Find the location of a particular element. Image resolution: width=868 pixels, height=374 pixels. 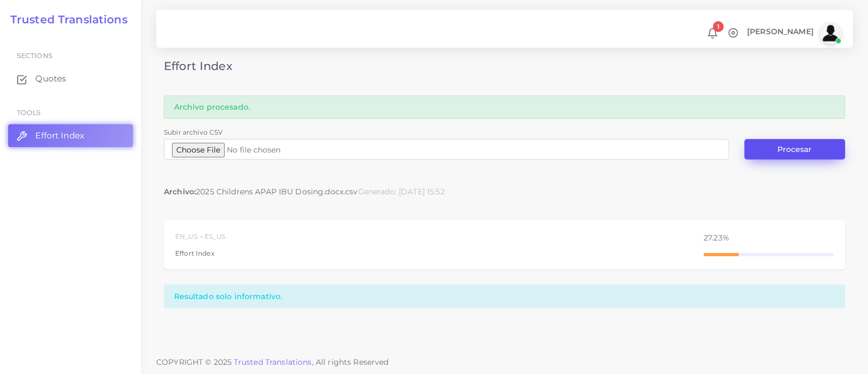

div: 27.23% is located at coordinates (769, 238).